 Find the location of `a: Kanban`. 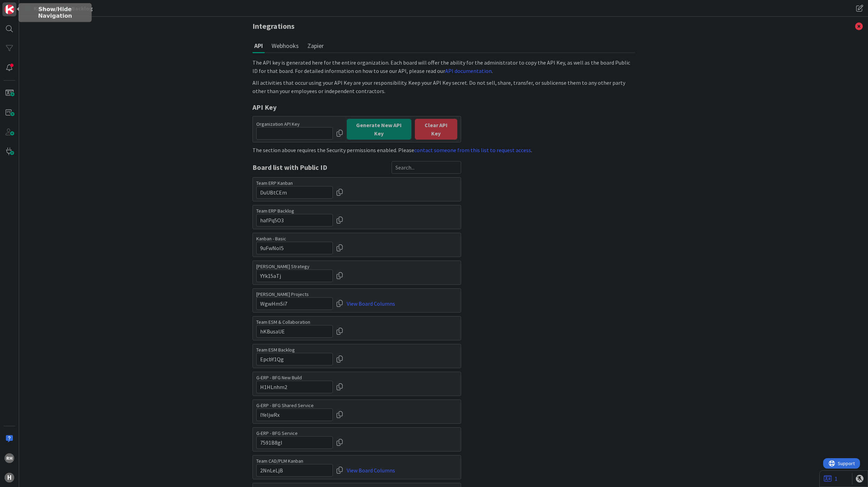

a: Kanban is located at coordinates (39, 8).